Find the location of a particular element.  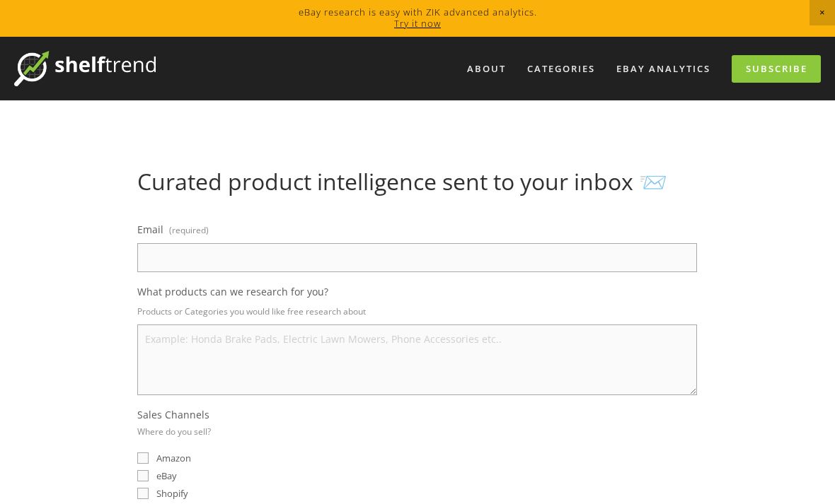

span: Shopify is located at coordinates (172, 493).